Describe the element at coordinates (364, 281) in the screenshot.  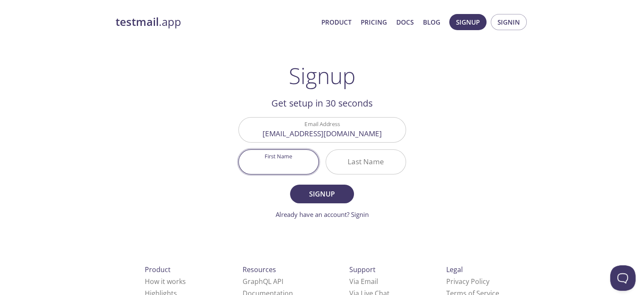
I see `a: Via Email` at that location.